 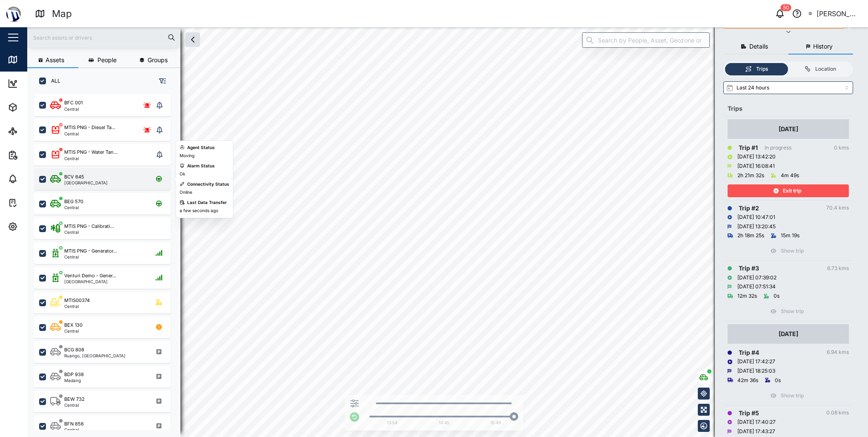 What do you see at coordinates (14, 14) in the screenshot?
I see `img: Main Logo` at bounding box center [14, 14].